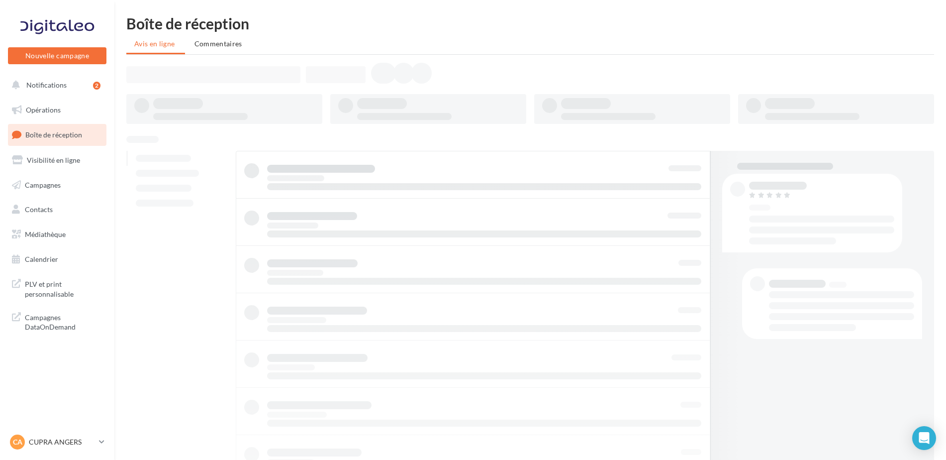 This screenshot has width=946, height=460. I want to click on a: Médiathèque, so click(57, 234).